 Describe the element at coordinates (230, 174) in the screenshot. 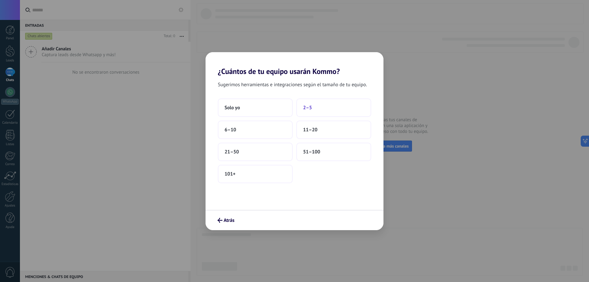

I see `span: 101+` at that location.